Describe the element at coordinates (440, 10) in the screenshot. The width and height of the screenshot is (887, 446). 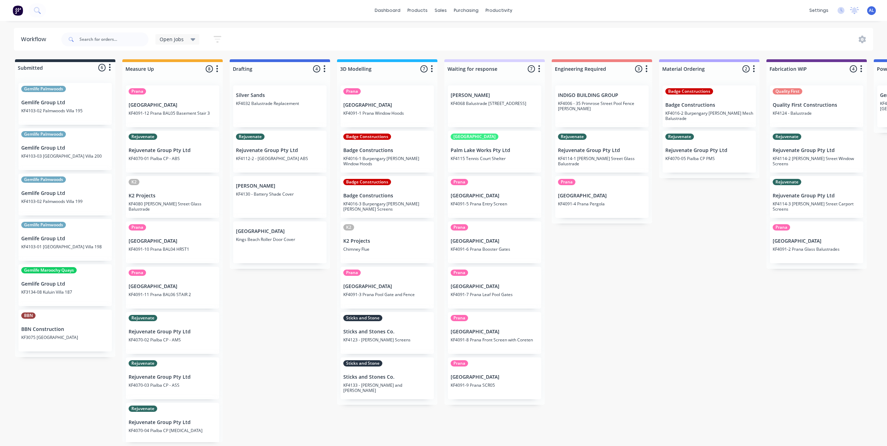
I see `div: sales` at that location.